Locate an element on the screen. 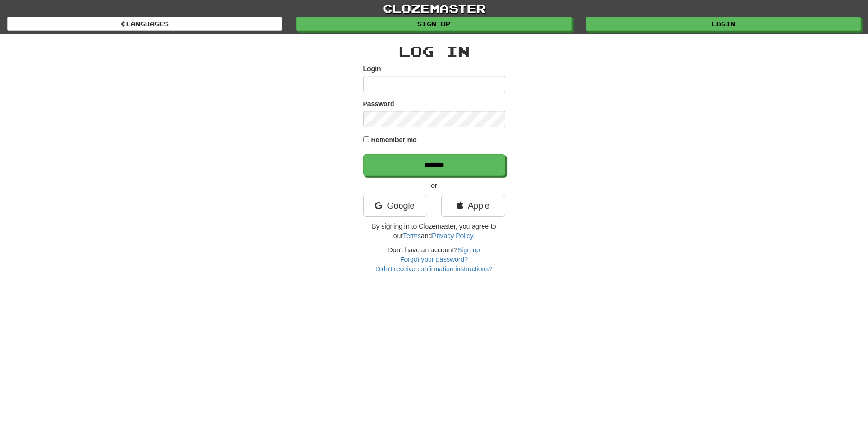 This screenshot has height=443, width=868. a: Languages is located at coordinates (145, 23).